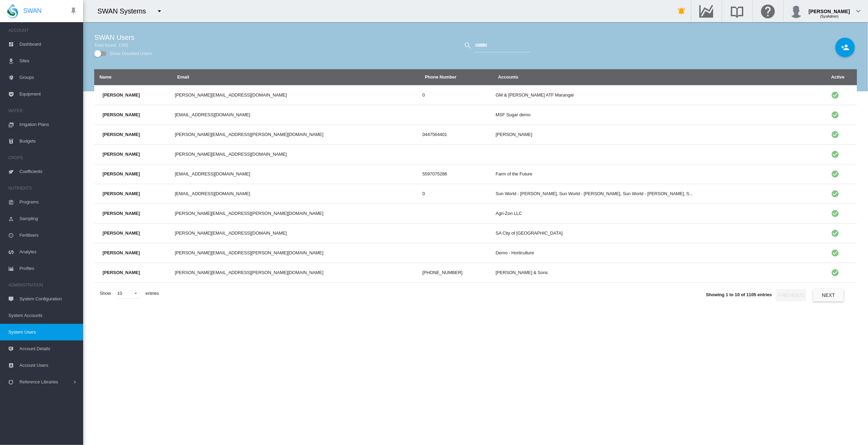 The height and width of the screenshot is (445, 868). I want to click on md-icon: Search by keyword, so click(468, 45).